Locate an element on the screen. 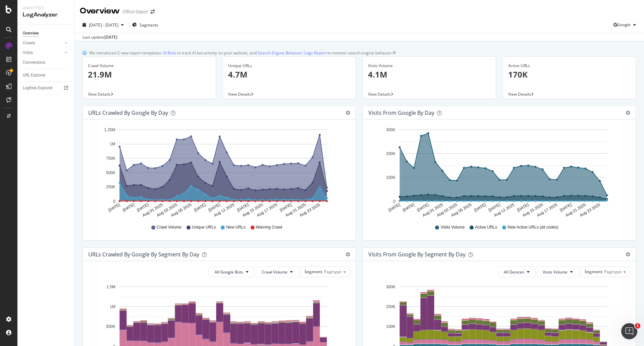 This screenshot has height=346, width=644. a: Visits is located at coordinates (43, 52).